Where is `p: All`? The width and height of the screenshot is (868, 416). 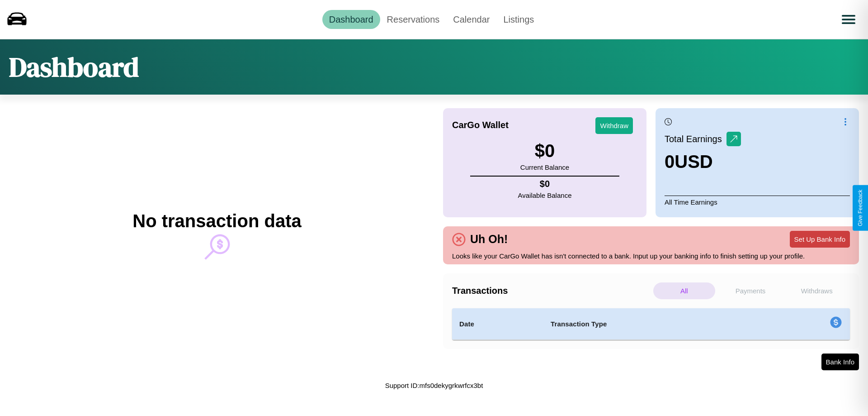
p: All is located at coordinates (684, 290).